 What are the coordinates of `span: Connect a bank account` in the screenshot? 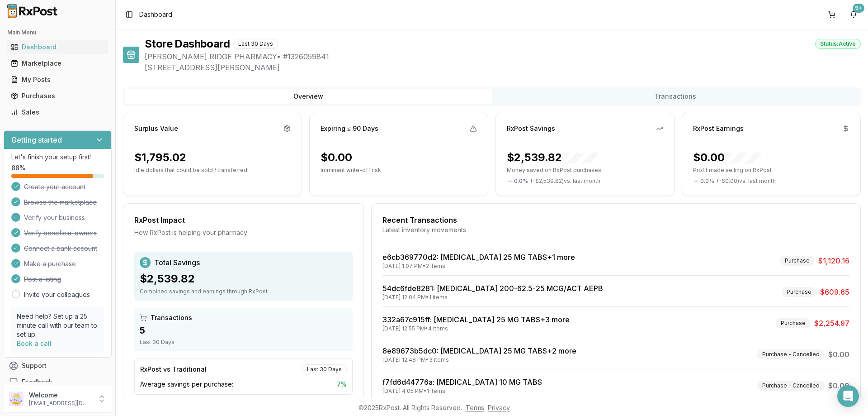 It's located at (61, 248).